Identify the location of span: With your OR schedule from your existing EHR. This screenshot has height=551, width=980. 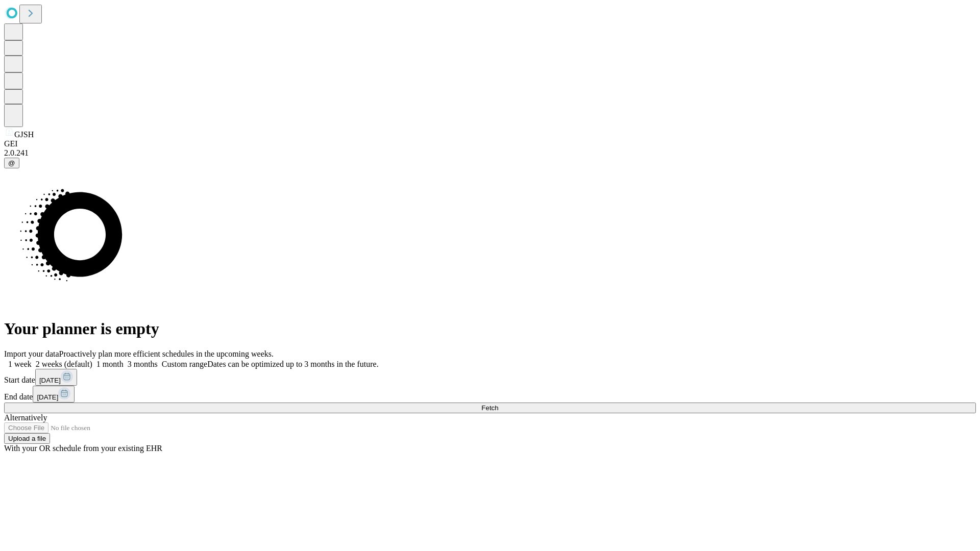
(83, 448).